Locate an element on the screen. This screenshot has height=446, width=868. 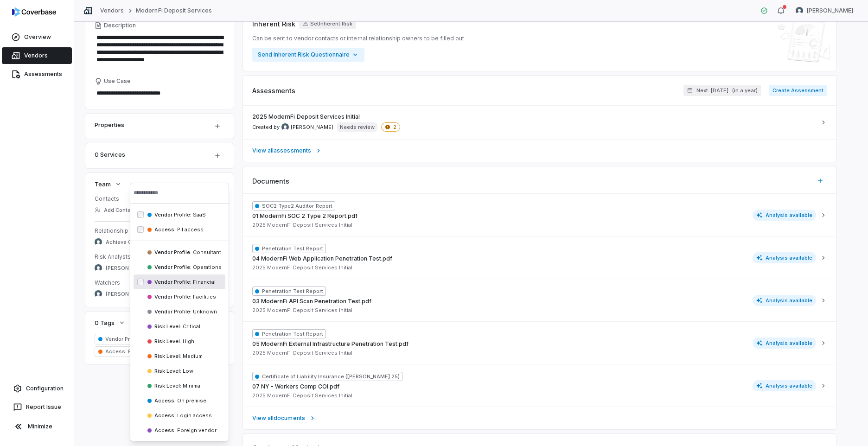
span: Use Case is located at coordinates (117, 81).